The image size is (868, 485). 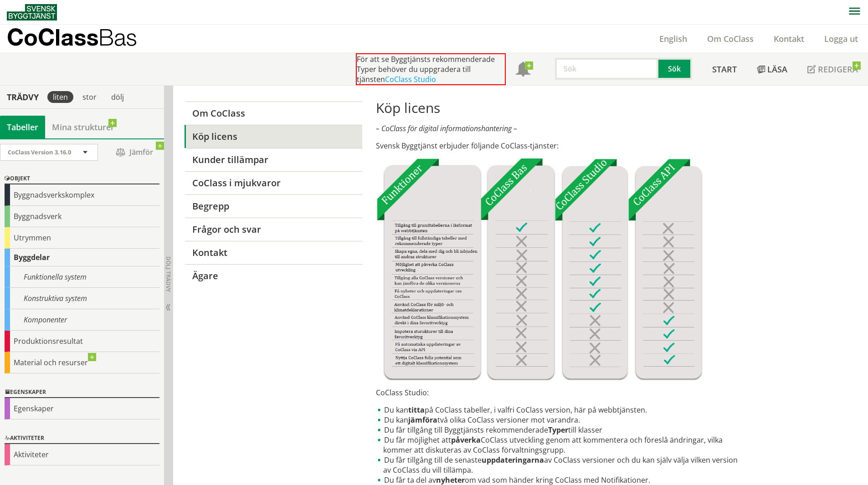 What do you see at coordinates (673, 39) in the screenshot?
I see `a: English` at bounding box center [673, 39].